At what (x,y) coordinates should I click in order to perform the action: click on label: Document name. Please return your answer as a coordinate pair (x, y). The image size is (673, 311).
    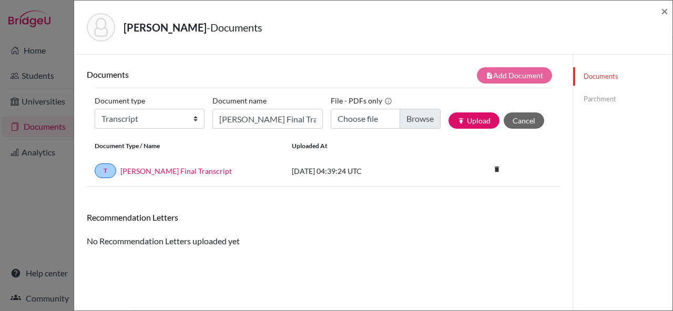
    Looking at the image, I should click on (239, 100).